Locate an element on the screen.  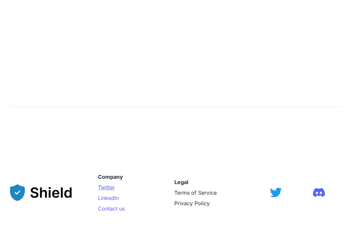
span: Terms of Service is located at coordinates (195, 192).